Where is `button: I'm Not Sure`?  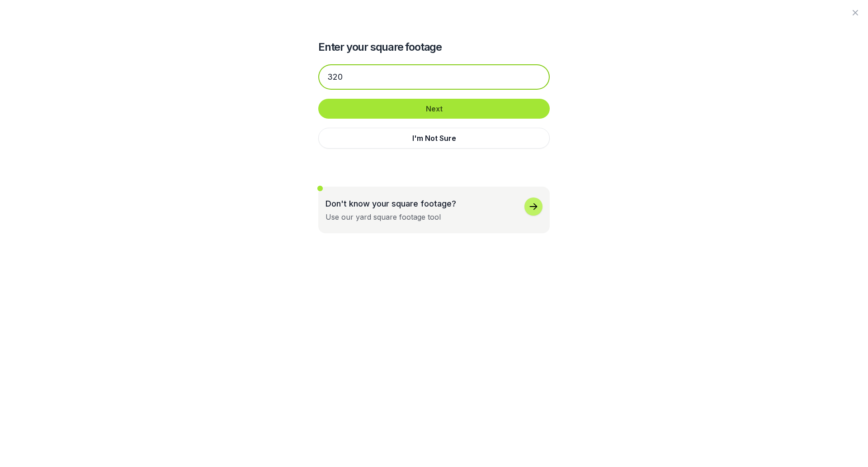
button: I'm Not Sure is located at coordinates (434, 138).